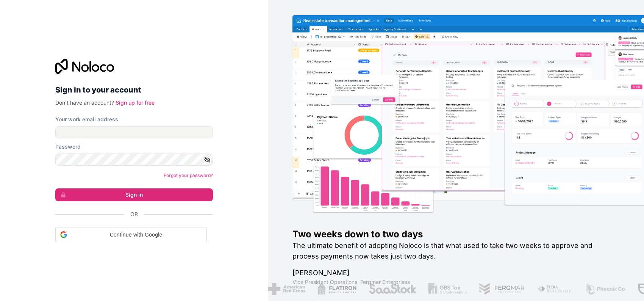 This screenshot has width=644, height=301. I want to click on div: Continue with Google, so click(131, 234).